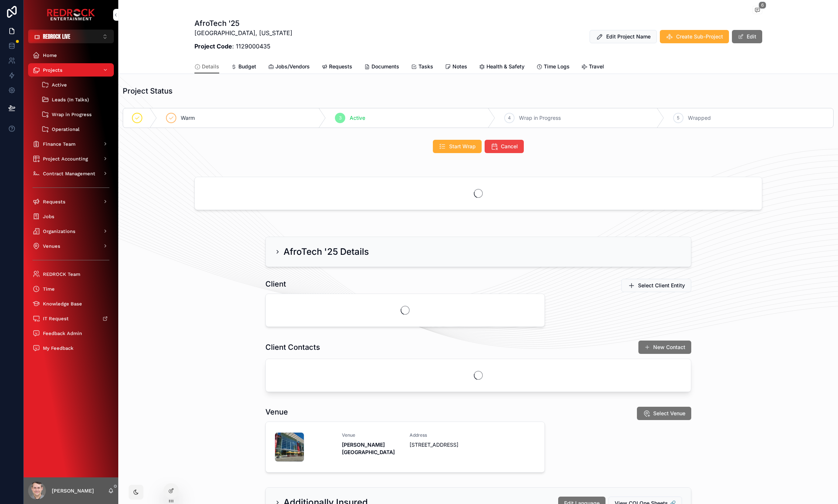 The height and width of the screenshot is (504, 838). What do you see at coordinates (665, 347) in the screenshot?
I see `a: New Contact` at bounding box center [665, 347].